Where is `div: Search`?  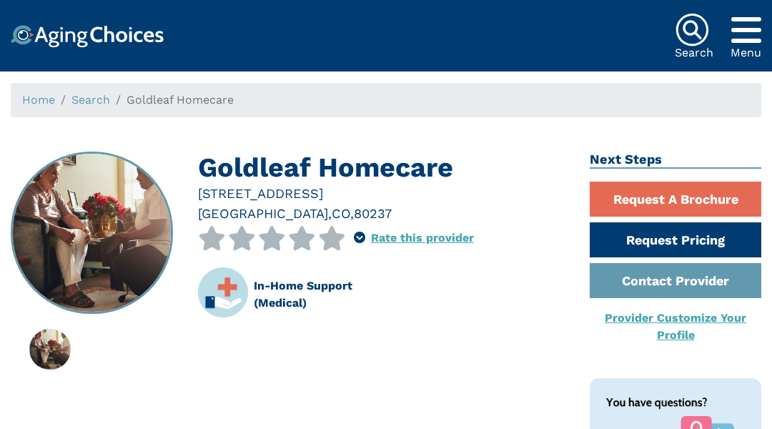
div: Search is located at coordinates (694, 53).